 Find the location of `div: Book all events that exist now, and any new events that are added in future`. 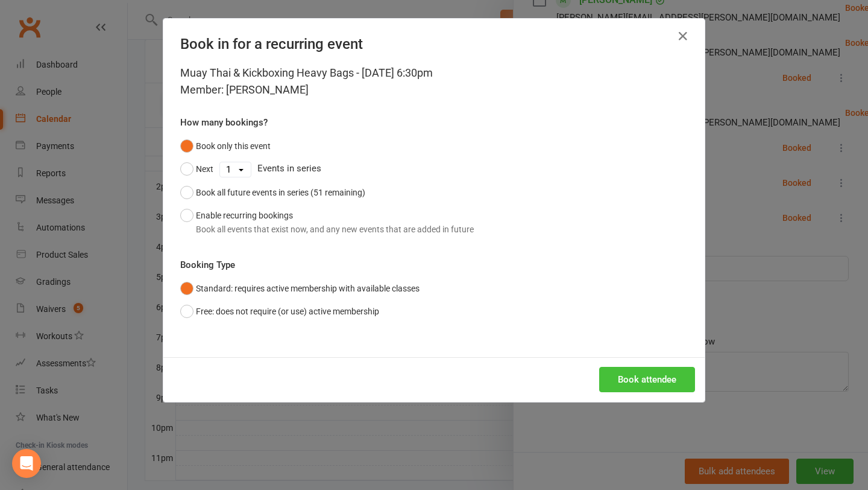

div: Book all events that exist now, and any new events that are added in future is located at coordinates (334, 229).